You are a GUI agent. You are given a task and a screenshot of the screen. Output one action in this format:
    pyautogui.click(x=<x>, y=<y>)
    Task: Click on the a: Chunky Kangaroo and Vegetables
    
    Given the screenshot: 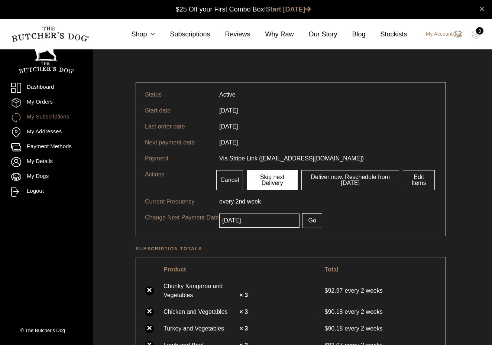 What is the action you would take?
    pyautogui.click(x=201, y=291)
    